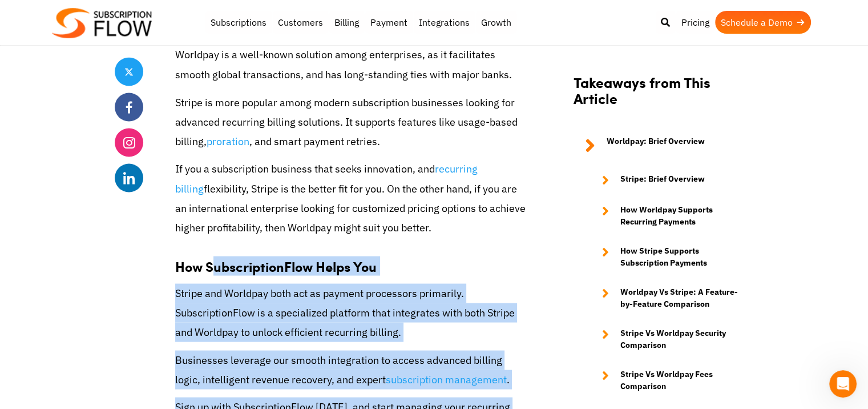 This screenshot has width=868, height=409. What do you see at coordinates (101, 23) in the screenshot?
I see `img: Subscriptionflow` at bounding box center [101, 23].